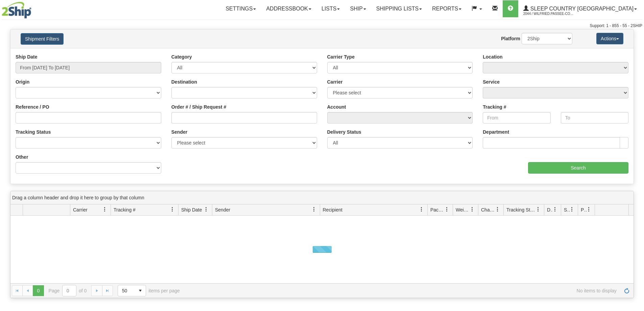 This screenshot has width=644, height=311. What do you see at coordinates (463, 210) in the screenshot?
I see `span: Weight` at bounding box center [463, 210].